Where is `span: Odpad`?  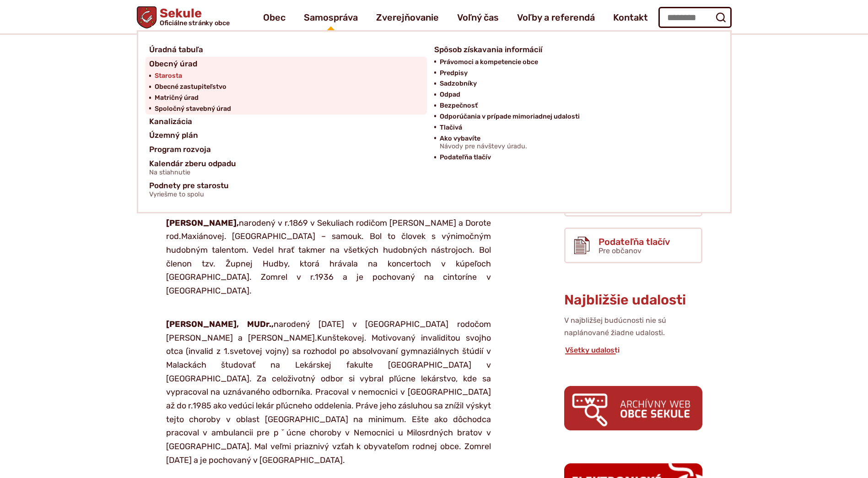
span: Odpad is located at coordinates (450, 95).